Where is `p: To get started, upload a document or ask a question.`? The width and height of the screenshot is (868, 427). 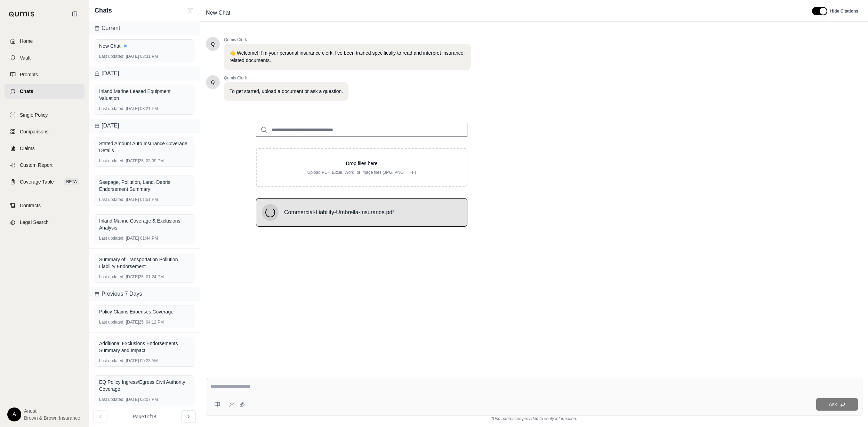
p: To get started, upload a document or ask a question. is located at coordinates (287, 91).